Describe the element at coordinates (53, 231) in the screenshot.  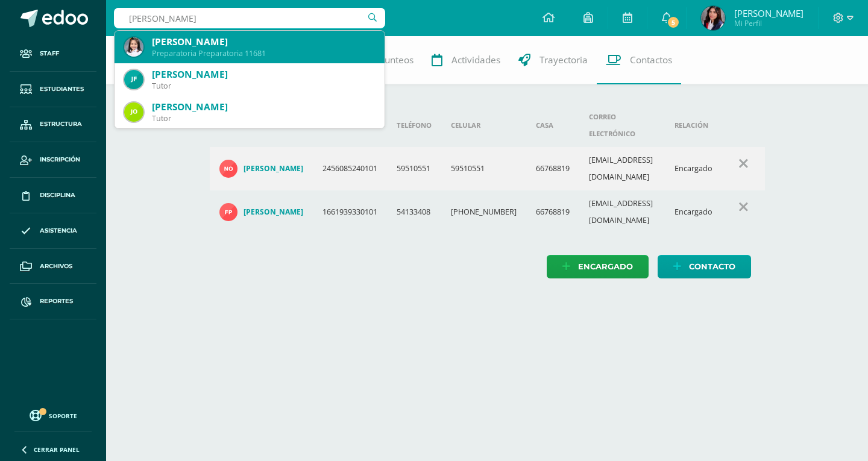
I see `a: Asistencia` at that location.